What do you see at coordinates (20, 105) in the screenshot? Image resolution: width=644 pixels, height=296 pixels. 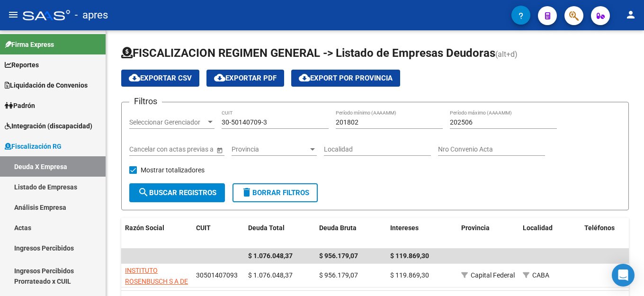 I see `span: Padrón` at bounding box center [20, 105].